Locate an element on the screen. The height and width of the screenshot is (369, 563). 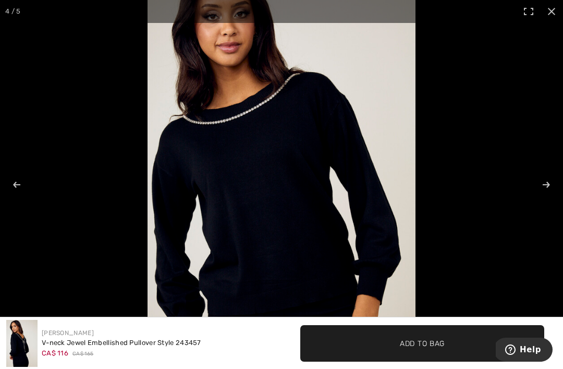
span: Add to Bag is located at coordinates (422, 343).